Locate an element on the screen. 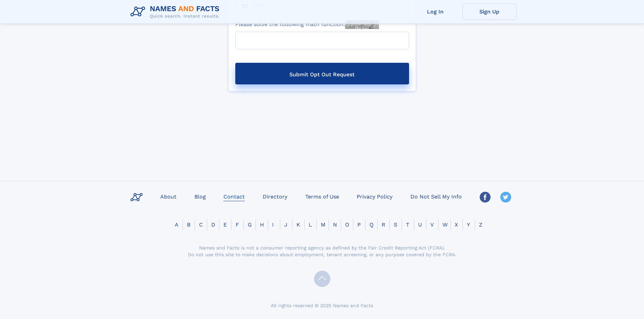 The height and width of the screenshot is (319, 644). a: T is located at coordinates (408, 225).